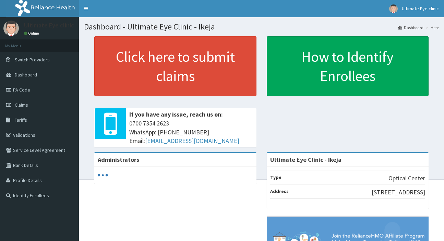  Describe the element at coordinates (280, 191) in the screenshot. I see `b: Address` at that location.